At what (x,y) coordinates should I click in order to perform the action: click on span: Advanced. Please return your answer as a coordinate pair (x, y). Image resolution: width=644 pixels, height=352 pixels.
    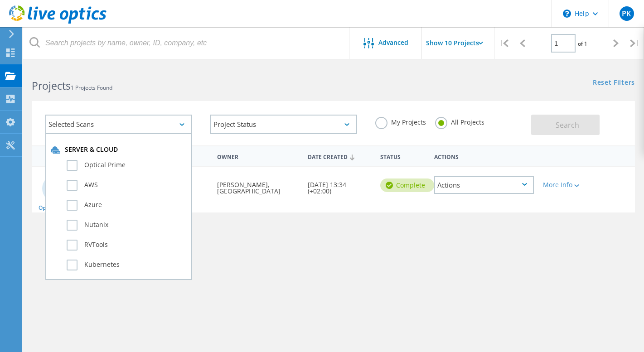
    Looking at the image, I should click on (393, 43).